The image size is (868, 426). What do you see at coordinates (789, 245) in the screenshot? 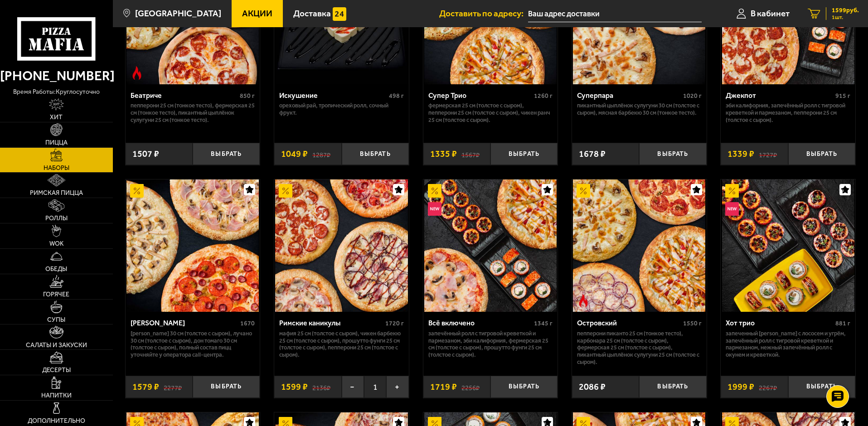
I see `img: Хот трио` at bounding box center [789, 245].